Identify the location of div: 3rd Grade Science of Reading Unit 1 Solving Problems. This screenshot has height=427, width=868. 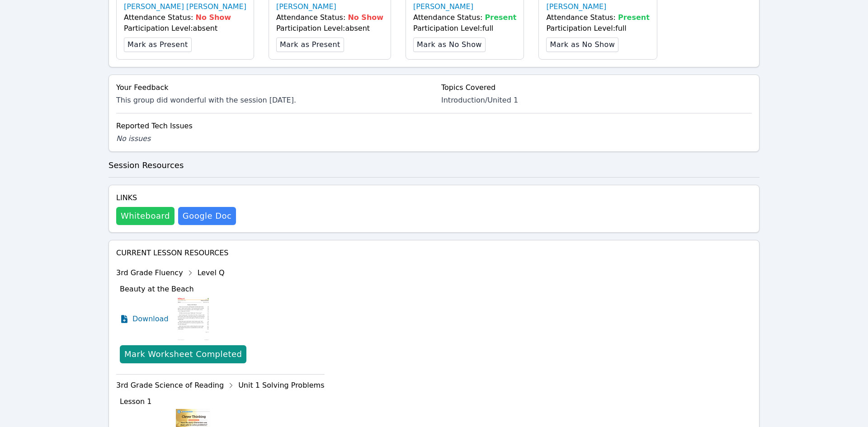
(220, 385).